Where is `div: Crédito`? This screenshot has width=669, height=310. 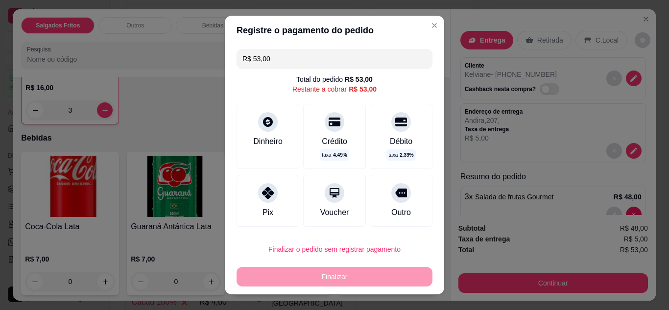 div: Crédito is located at coordinates (335, 142).